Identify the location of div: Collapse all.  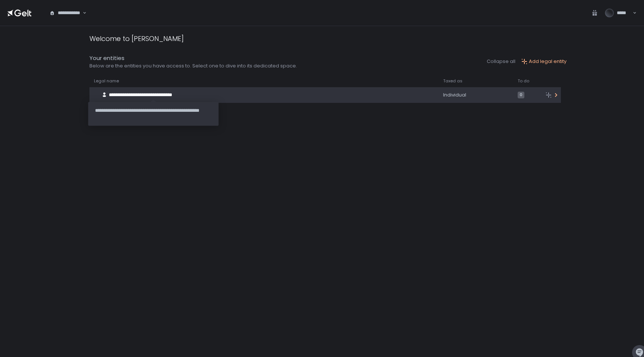
(500, 62).